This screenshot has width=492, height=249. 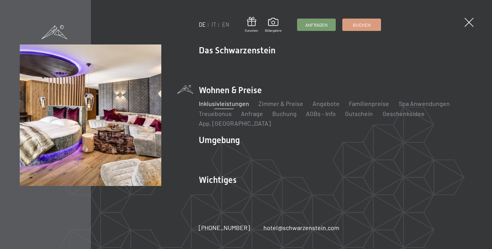 What do you see at coordinates (424, 103) in the screenshot?
I see `a: Spa Anwendungen` at bounding box center [424, 103].